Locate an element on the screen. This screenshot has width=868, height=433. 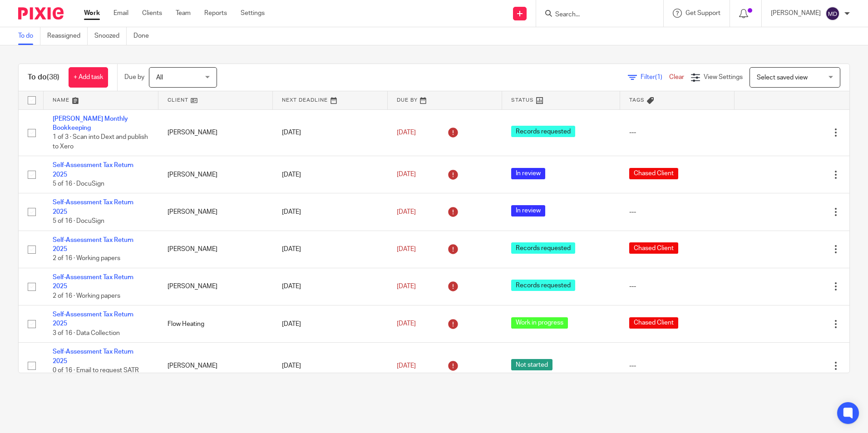
a: Team is located at coordinates (183, 13).